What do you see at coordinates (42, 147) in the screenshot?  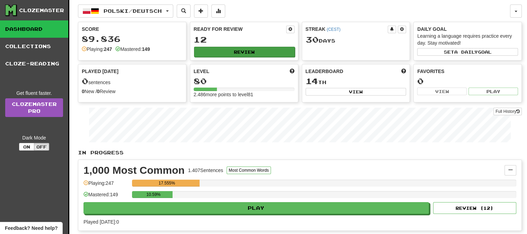 I see `button: Off` at bounding box center [42, 147].